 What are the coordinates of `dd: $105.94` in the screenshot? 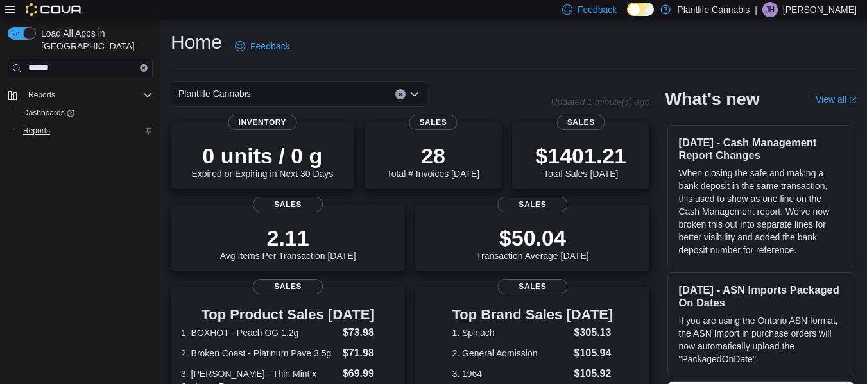 It's located at (593, 354).